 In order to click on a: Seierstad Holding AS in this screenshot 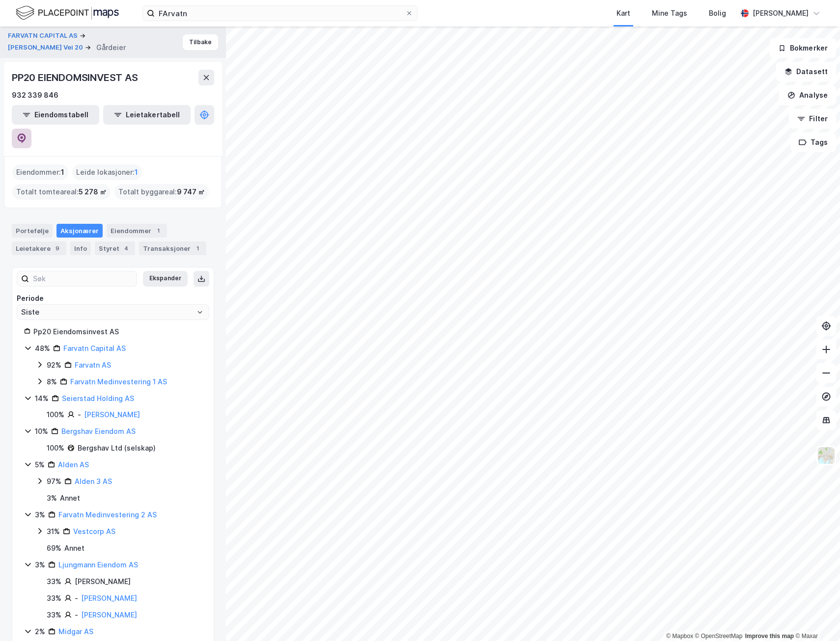, I will do `click(97, 398)`.